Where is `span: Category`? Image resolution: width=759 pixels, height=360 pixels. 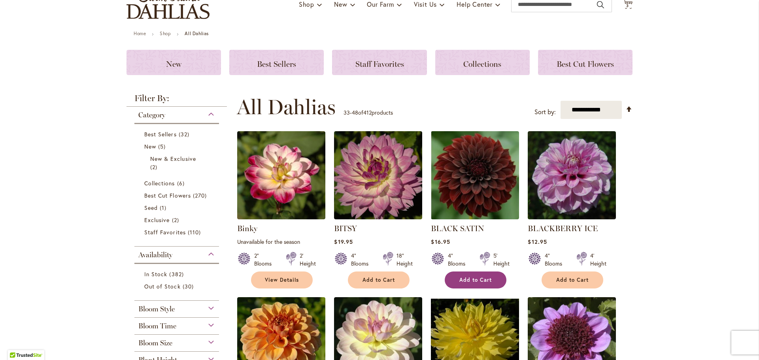
span: Category is located at coordinates (152, 115).